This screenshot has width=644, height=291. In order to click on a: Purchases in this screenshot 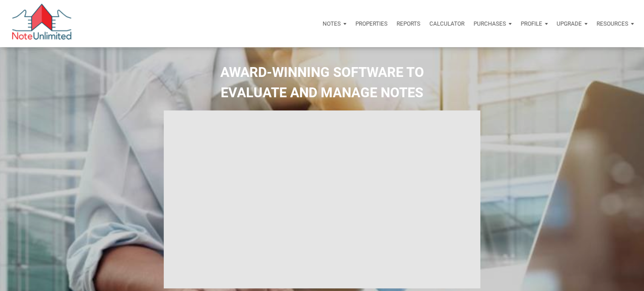, I will do `click(492, 24)`.